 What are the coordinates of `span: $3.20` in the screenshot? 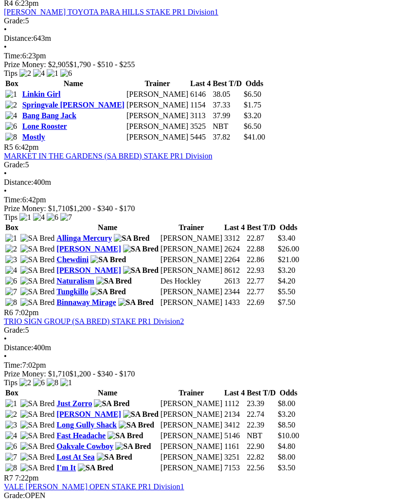 It's located at (253, 115).